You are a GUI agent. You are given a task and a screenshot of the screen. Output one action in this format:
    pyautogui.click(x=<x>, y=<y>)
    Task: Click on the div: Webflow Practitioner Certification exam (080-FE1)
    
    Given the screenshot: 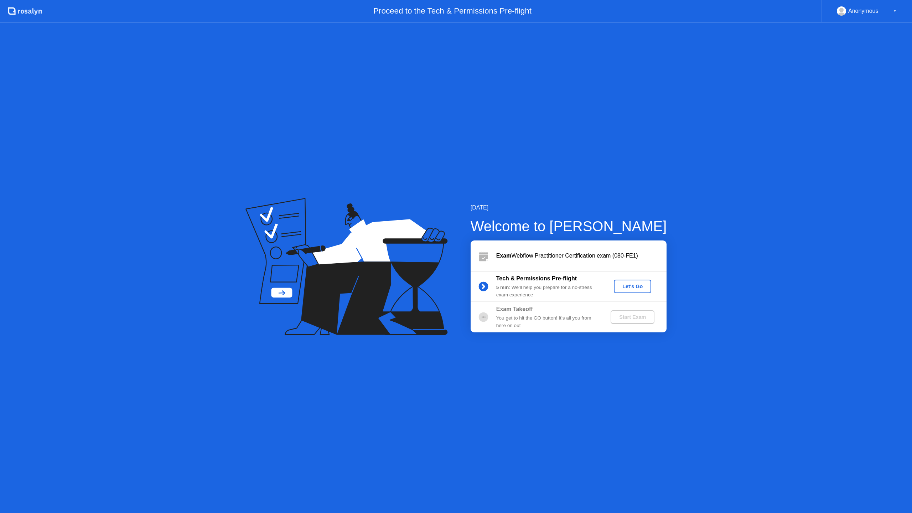 What is the action you would take?
    pyautogui.click(x=581, y=256)
    